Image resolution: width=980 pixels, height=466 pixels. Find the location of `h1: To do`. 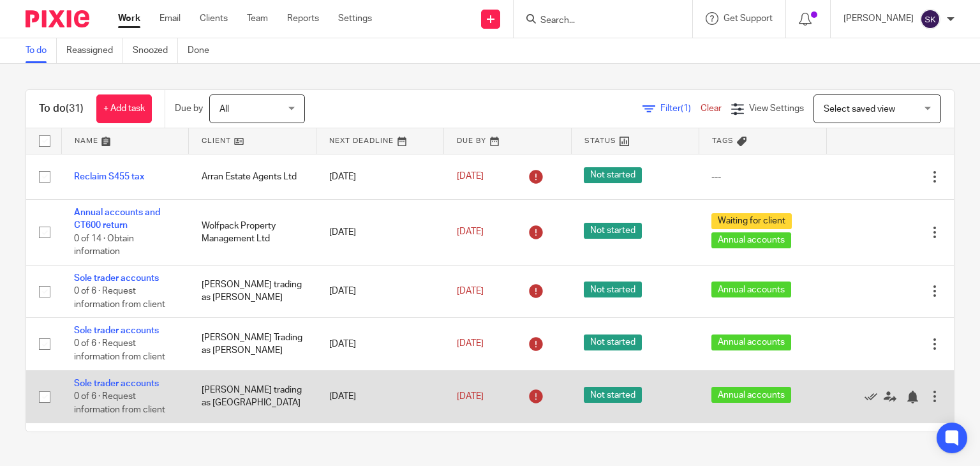

h1: To do is located at coordinates (61, 109).